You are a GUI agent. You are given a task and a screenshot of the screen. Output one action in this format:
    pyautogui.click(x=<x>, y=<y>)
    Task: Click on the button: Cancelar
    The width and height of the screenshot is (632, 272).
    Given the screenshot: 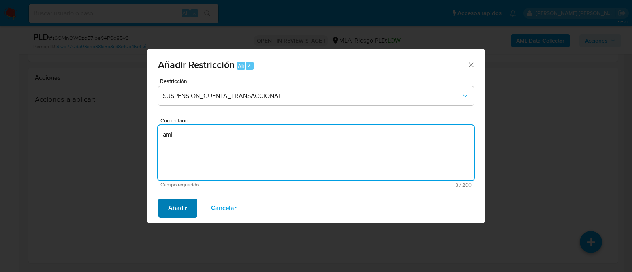 What is the action you would take?
    pyautogui.click(x=223, y=208)
    